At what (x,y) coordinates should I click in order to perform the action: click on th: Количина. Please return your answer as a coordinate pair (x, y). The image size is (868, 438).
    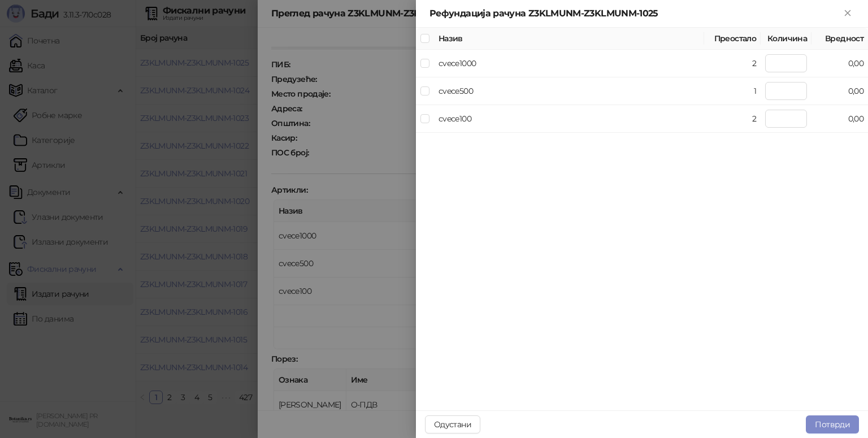
    Looking at the image, I should click on (786, 38).